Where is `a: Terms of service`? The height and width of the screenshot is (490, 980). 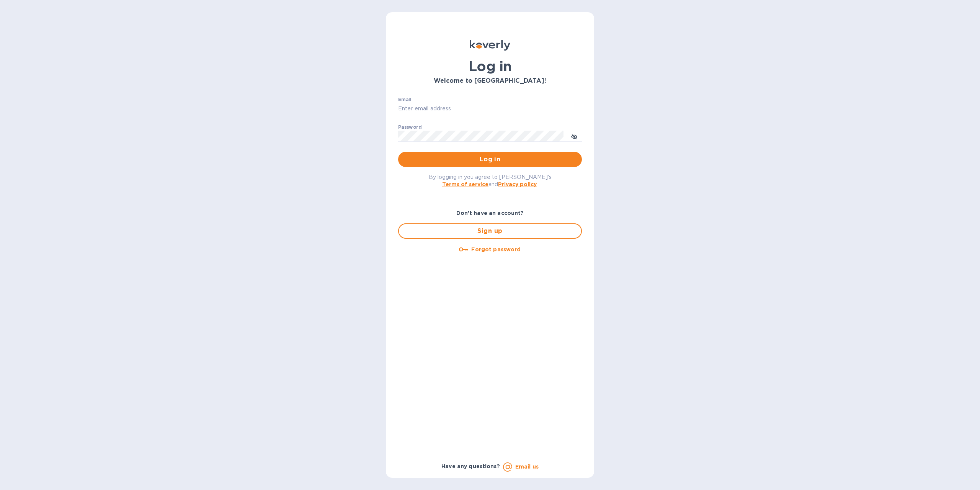 a: Terms of service is located at coordinates (465, 184).